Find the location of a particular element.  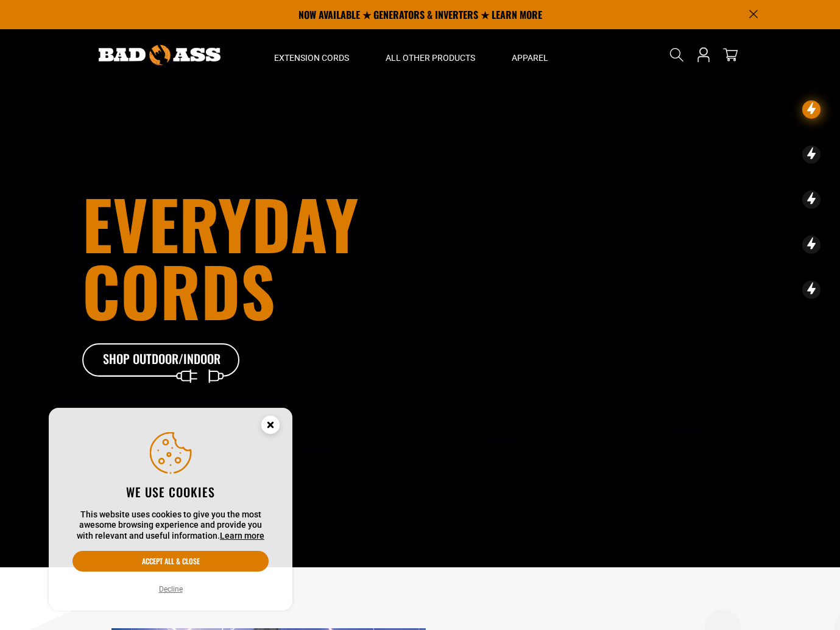

span: Apparel is located at coordinates (530, 58).